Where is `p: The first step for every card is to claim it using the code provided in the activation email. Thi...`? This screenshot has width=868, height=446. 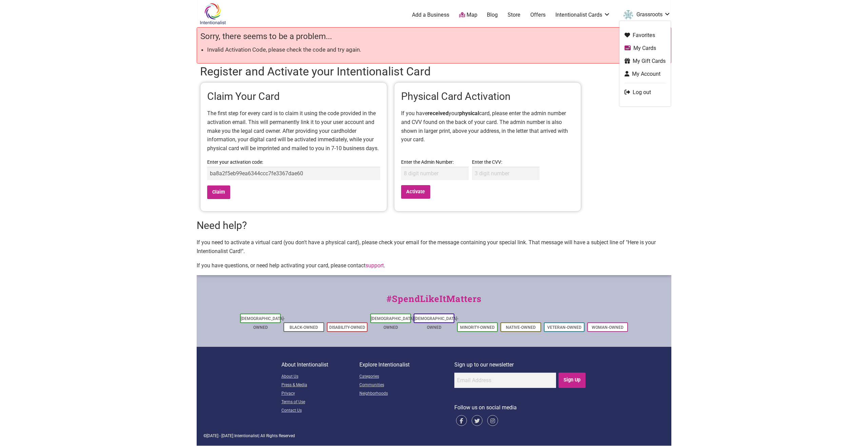
p: The first step for every card is to claim it using the code provided in the activation email. Thi... is located at coordinates (294, 131).